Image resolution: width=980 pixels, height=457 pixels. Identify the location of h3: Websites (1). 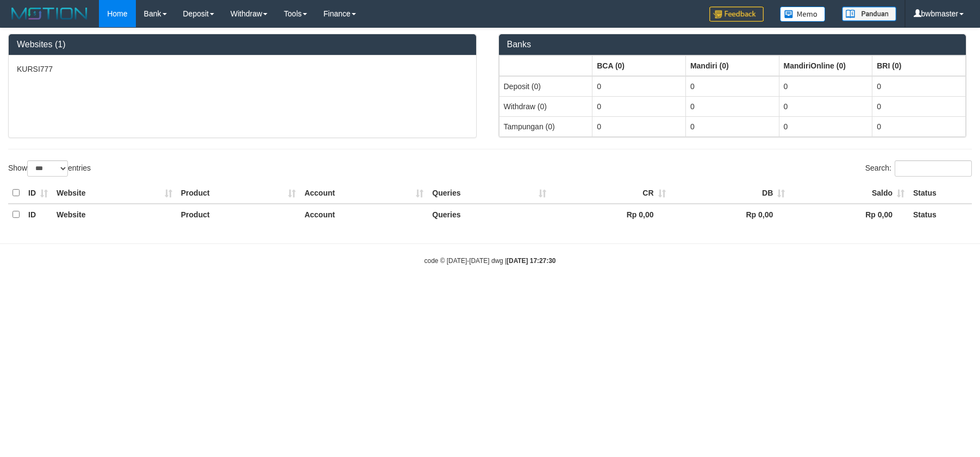
(242, 44).